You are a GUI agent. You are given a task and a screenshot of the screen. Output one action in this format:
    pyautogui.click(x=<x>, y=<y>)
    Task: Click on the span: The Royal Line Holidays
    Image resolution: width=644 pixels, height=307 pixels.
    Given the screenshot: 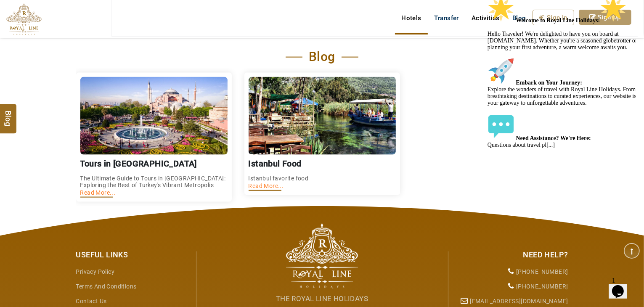 What is the action you would take?
    pyautogui.click(x=322, y=299)
    